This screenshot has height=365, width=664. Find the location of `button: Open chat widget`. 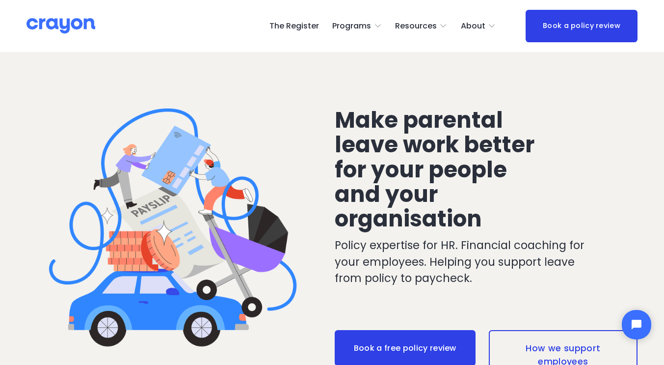

button: Open chat widget is located at coordinates (23, 23).